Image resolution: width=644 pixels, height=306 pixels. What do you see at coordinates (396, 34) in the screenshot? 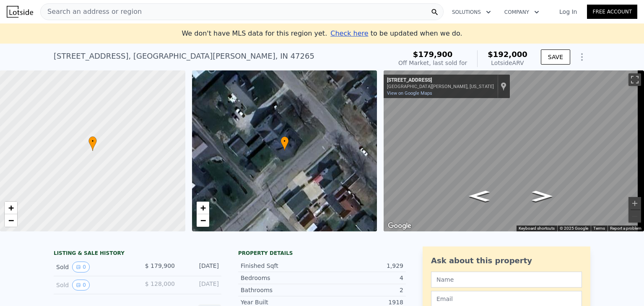
I see `div: to be updated when we do.` at bounding box center [396, 34].